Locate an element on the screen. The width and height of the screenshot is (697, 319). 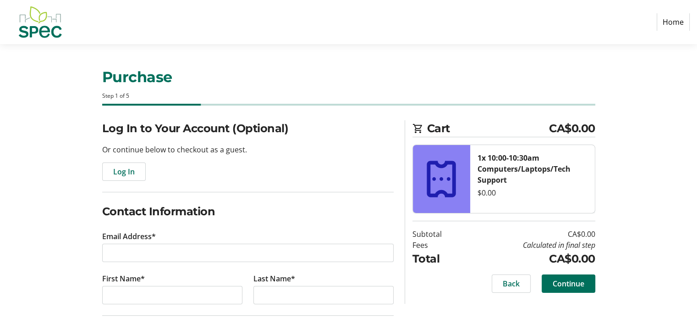
strong: 1x 10:00-10:30am Computers/Laptops/Tech Support is located at coordinates (524, 169).